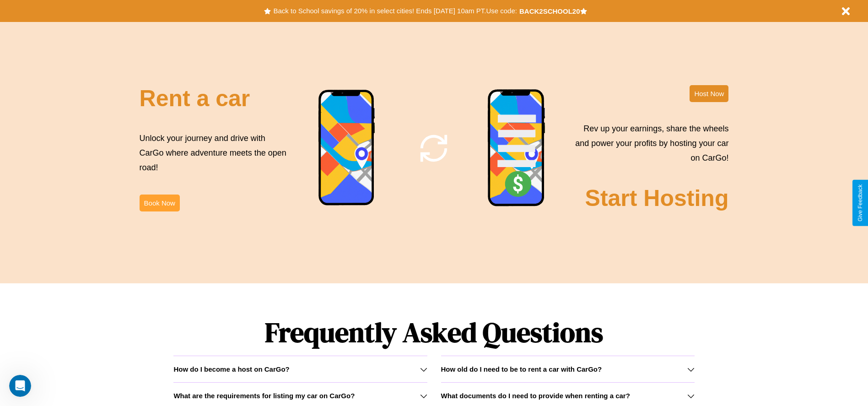  I want to click on p: Unlock your journey and drive with CarGo where adventure meets the open road!, so click(214, 153).